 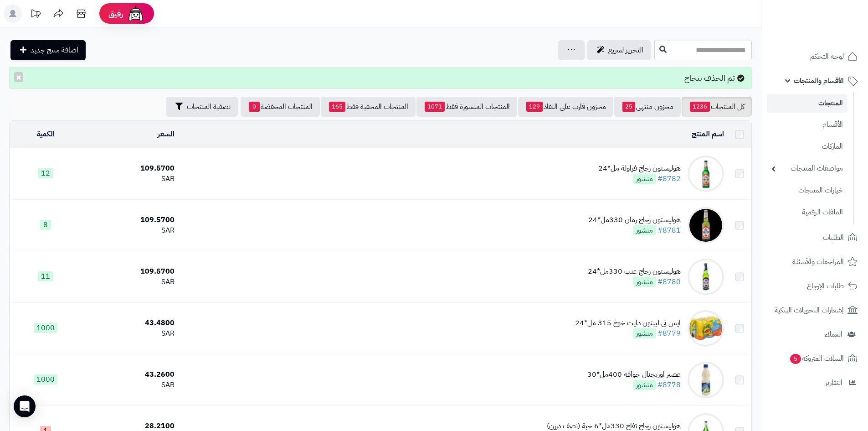 What do you see at coordinates (807, 103) in the screenshot?
I see `a: المنتجات` at bounding box center [807, 103].